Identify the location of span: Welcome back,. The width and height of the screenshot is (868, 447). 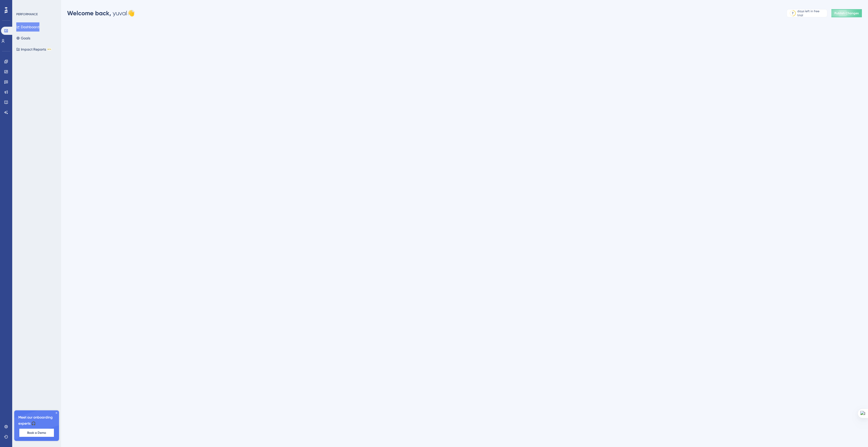
(89, 13).